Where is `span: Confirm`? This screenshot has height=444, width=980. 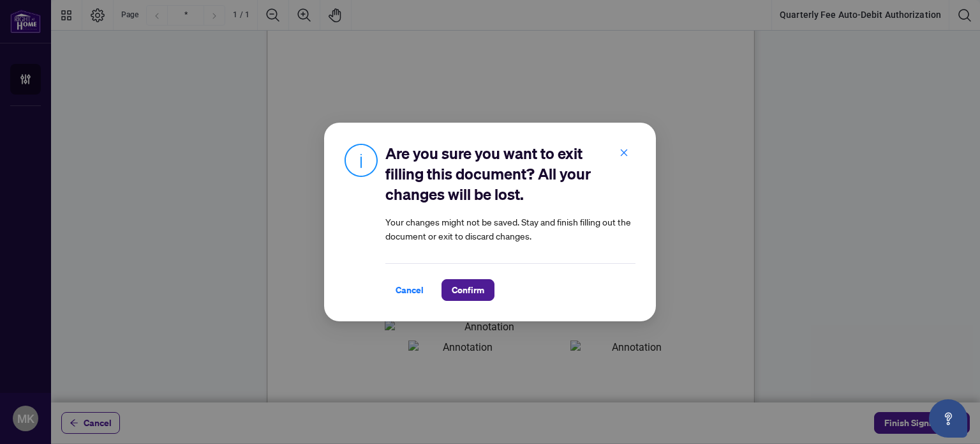 span: Confirm is located at coordinates (468, 290).